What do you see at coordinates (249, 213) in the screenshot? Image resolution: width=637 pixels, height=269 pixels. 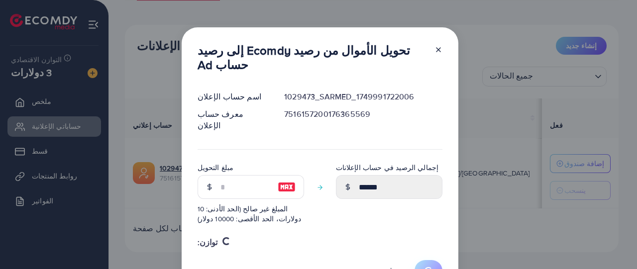 I see `font: المبلغ غير صالح (الحد الأدنى: 10 دولارات، الحد الأقصى: 10000 دولار)` at bounding box center [249, 213].